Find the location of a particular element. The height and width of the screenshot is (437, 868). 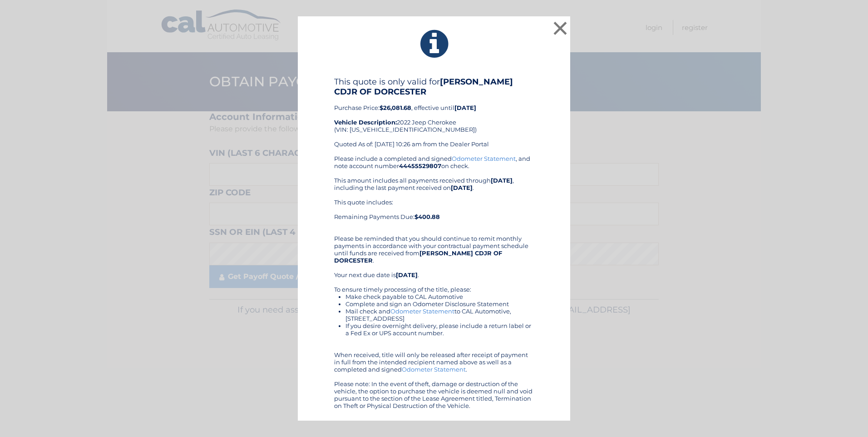

b: $400.88 is located at coordinates (427, 217).